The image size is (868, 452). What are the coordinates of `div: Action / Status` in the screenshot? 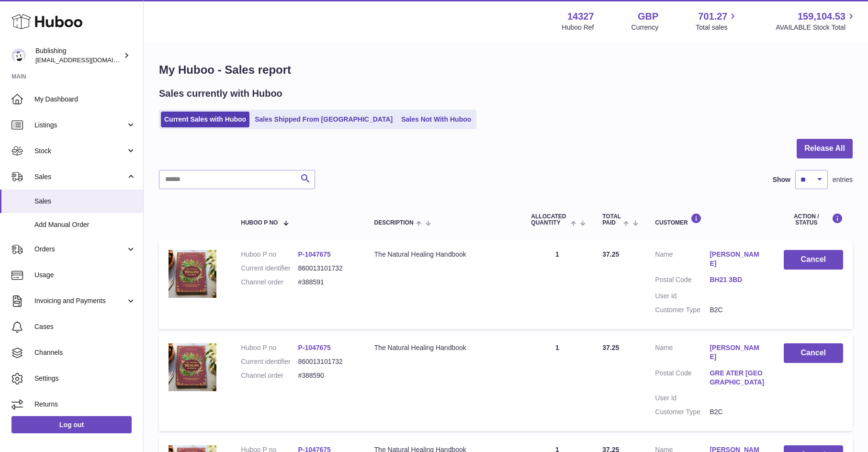 It's located at (813, 219).